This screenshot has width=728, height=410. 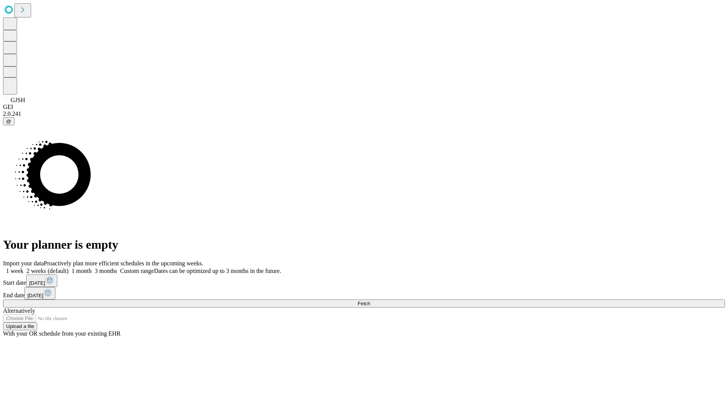 I want to click on span: Fetch, so click(x=364, y=303).